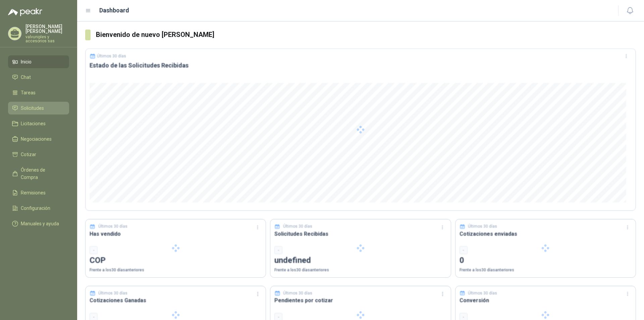 The image size is (644, 320). Describe the element at coordinates (39, 123) in the screenshot. I see `a: Licitaciones` at that location.